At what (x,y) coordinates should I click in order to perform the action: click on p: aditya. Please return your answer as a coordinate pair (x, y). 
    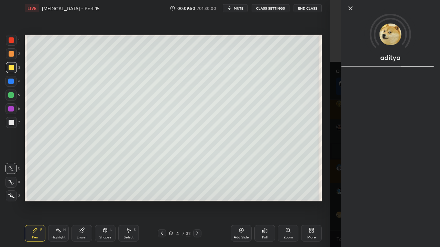
    Looking at the image, I should click on (390, 58).